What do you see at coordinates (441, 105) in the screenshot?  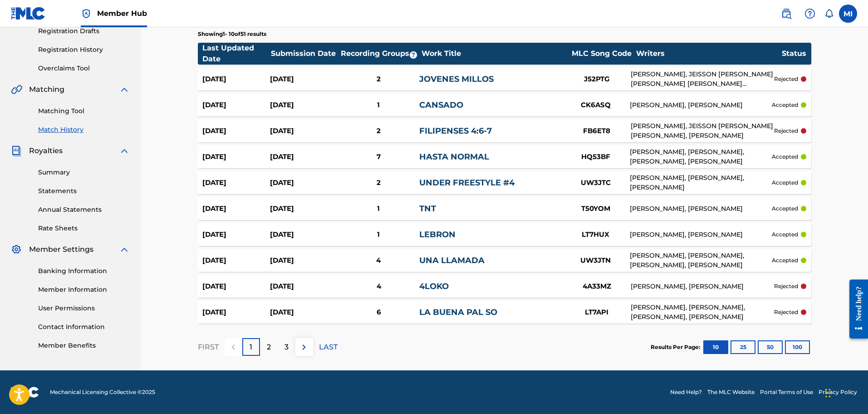 I see `a: CANSADO` at bounding box center [441, 105].